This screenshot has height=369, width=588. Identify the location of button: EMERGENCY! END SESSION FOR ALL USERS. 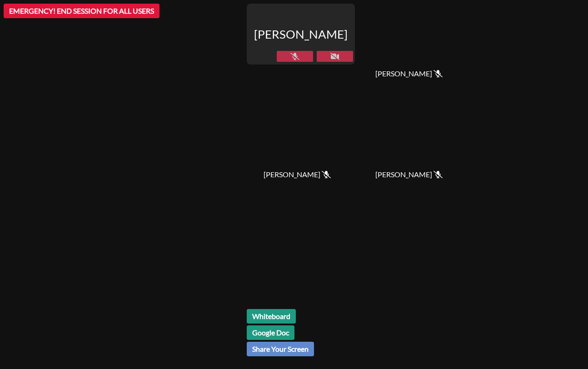
(81, 11).